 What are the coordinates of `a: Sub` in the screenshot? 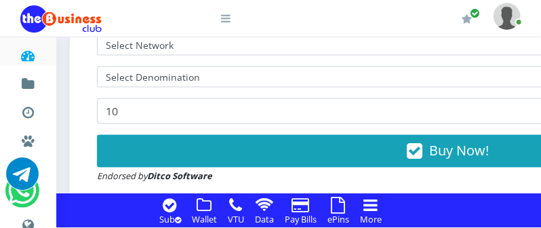 It's located at (170, 218).